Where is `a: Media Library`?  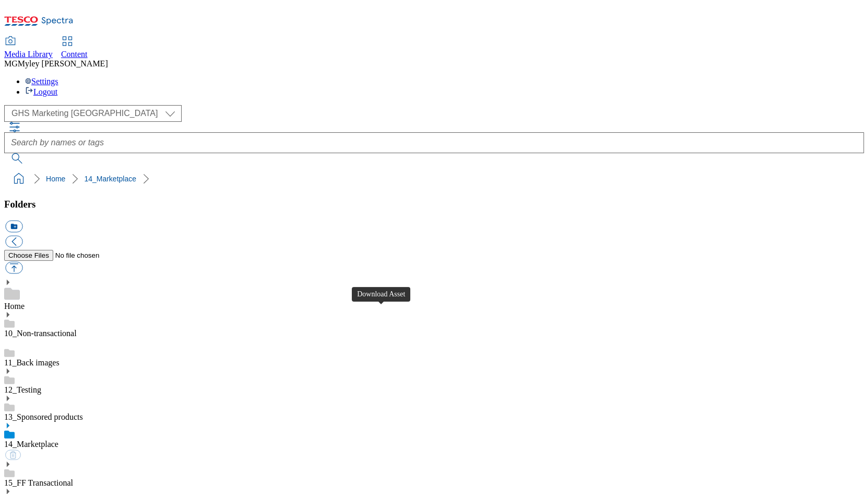
a: Media Library is located at coordinates (28, 48).